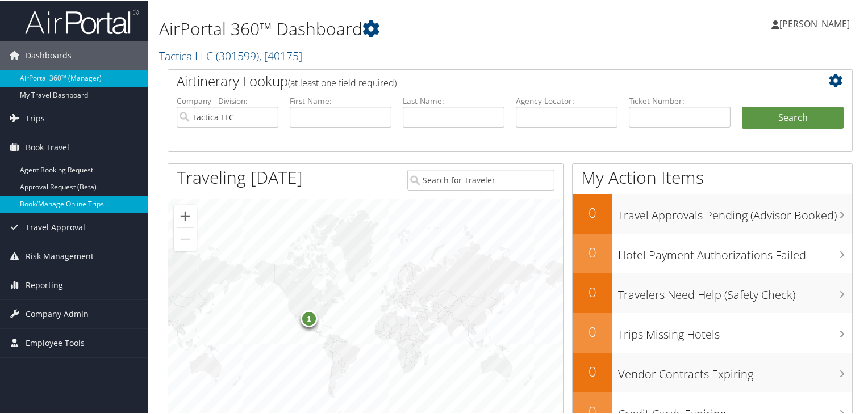 The height and width of the screenshot is (414, 868). I want to click on img: airportal-logo.png, so click(82, 20).